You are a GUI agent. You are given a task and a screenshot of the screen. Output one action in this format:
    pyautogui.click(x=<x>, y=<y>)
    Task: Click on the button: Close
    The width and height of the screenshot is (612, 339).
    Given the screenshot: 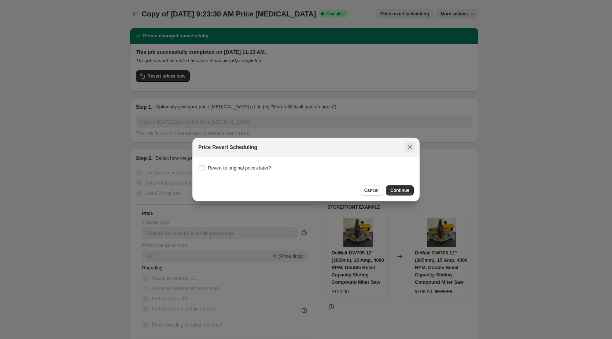 What is the action you would take?
    pyautogui.click(x=410, y=147)
    